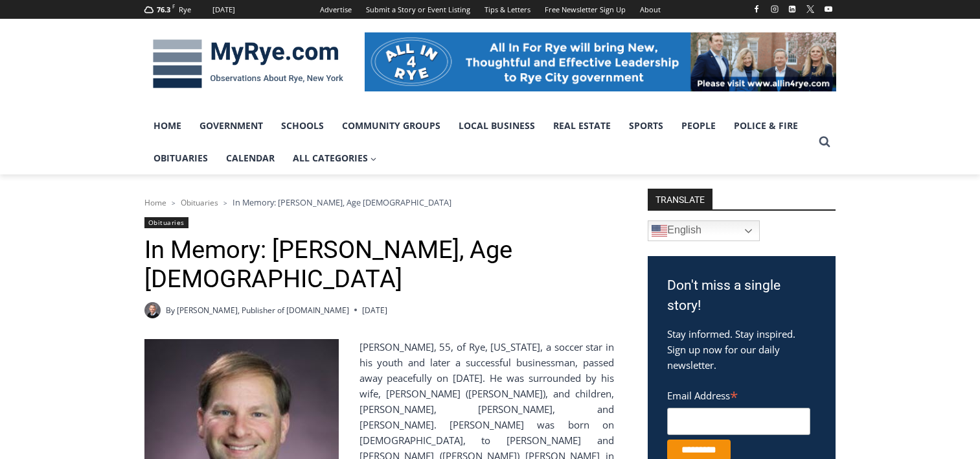  What do you see at coordinates (824, 142) in the screenshot?
I see `button: View Search Form` at bounding box center [824, 142].